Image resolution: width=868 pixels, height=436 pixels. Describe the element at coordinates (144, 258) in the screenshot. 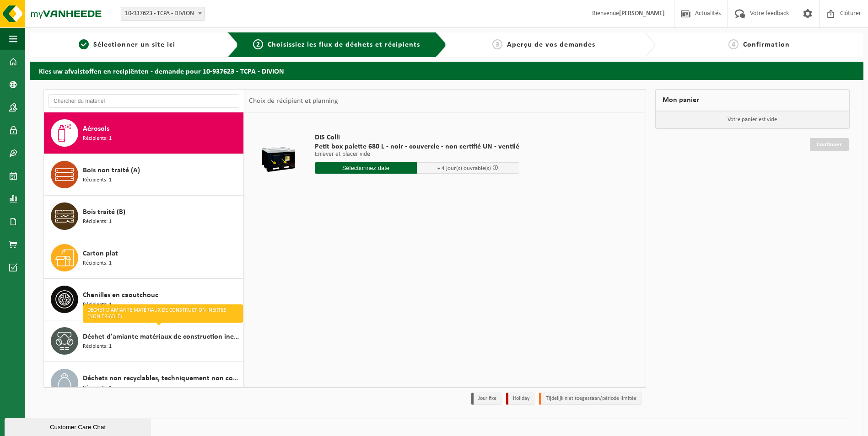

I see `button: Carton plat Récipients: 1` at that location.